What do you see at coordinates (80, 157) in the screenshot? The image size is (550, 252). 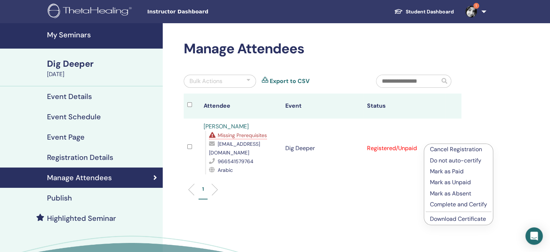 I see `h4: Registration Details` at bounding box center [80, 157].